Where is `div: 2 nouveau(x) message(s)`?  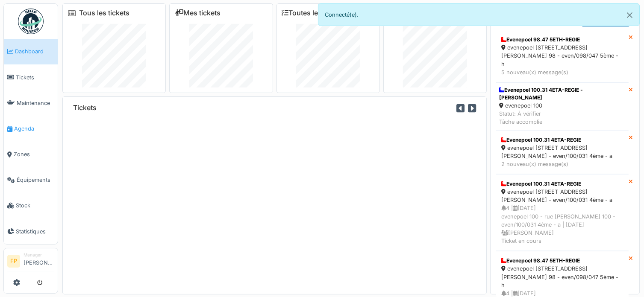 div: 2 nouveau(x) message(s) is located at coordinates (562, 164).